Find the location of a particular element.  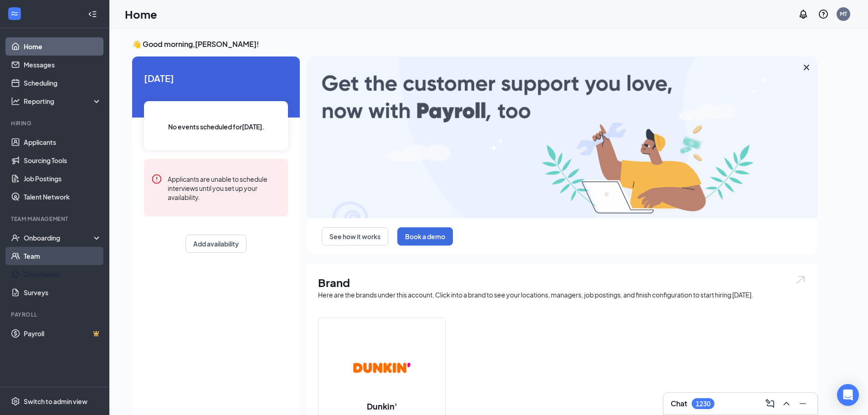

button: ChevronUp is located at coordinates (787, 403).